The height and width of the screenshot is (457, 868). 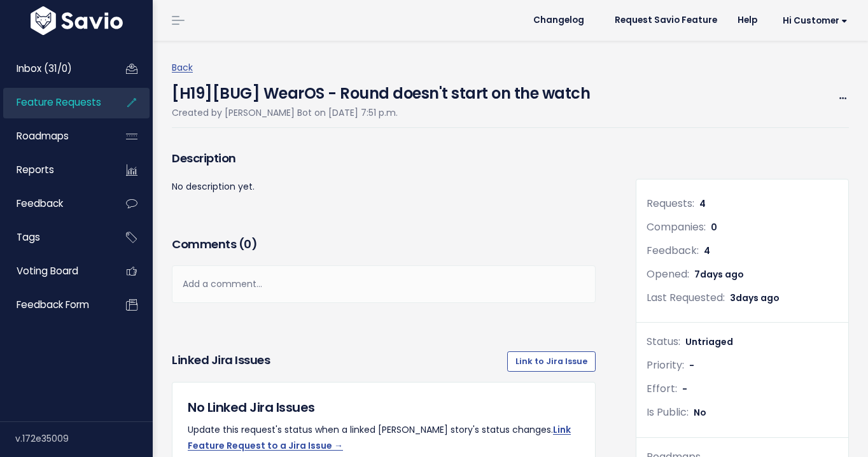 I want to click on span: Reports, so click(x=35, y=169).